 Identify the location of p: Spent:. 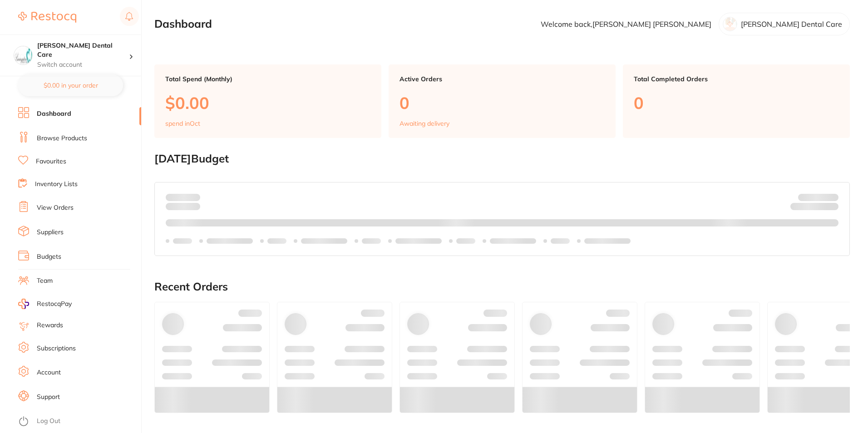
(183, 197).